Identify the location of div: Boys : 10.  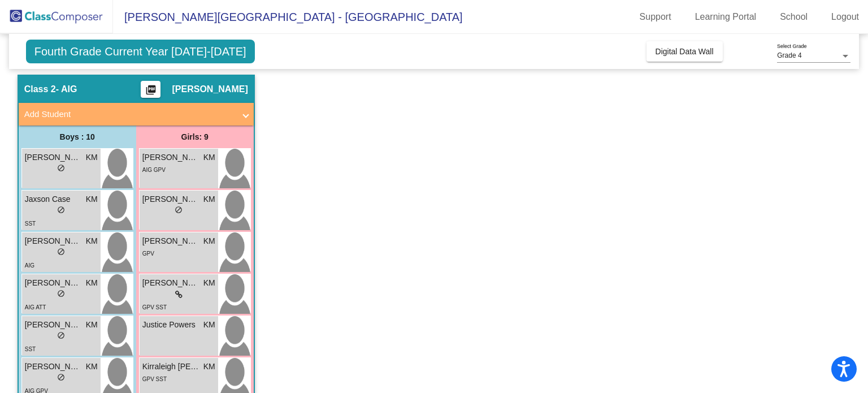
(78, 137).